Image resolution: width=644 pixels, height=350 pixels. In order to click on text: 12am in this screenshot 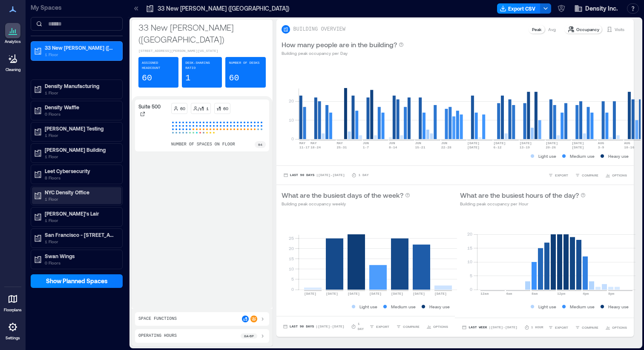, I will do `click(484, 293)`.